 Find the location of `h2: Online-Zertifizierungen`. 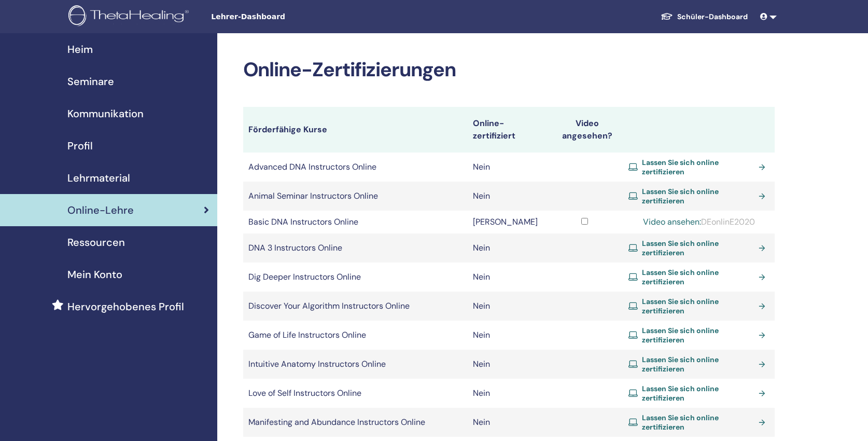

h2: Online-Zertifizierungen is located at coordinates (509, 70).